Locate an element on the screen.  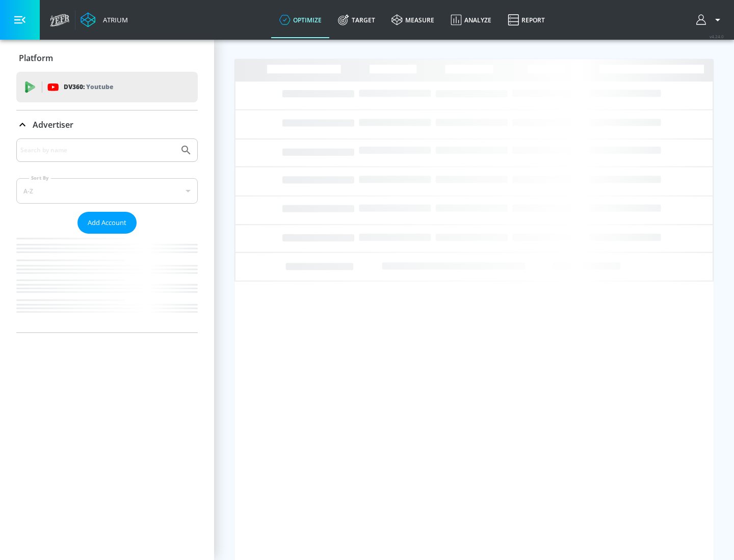
p: Platform is located at coordinates (35, 58).